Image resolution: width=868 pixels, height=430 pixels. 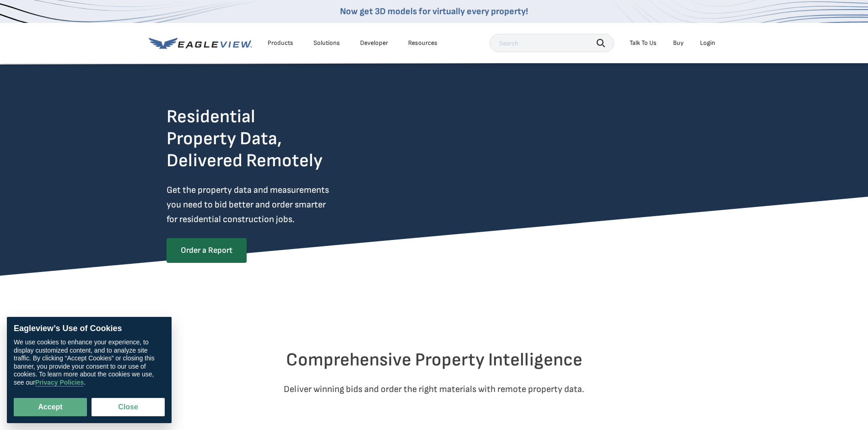 What do you see at coordinates (422, 43) in the screenshot?
I see `div: Resources` at bounding box center [422, 43].